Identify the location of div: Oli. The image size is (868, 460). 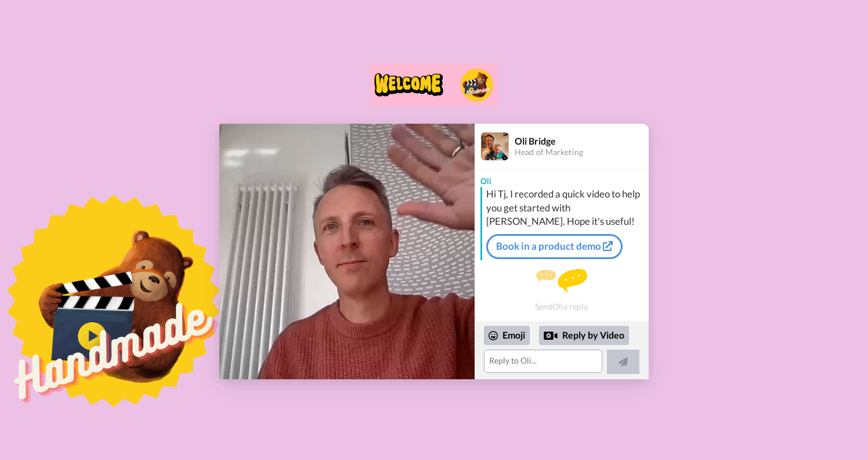
(562, 178).